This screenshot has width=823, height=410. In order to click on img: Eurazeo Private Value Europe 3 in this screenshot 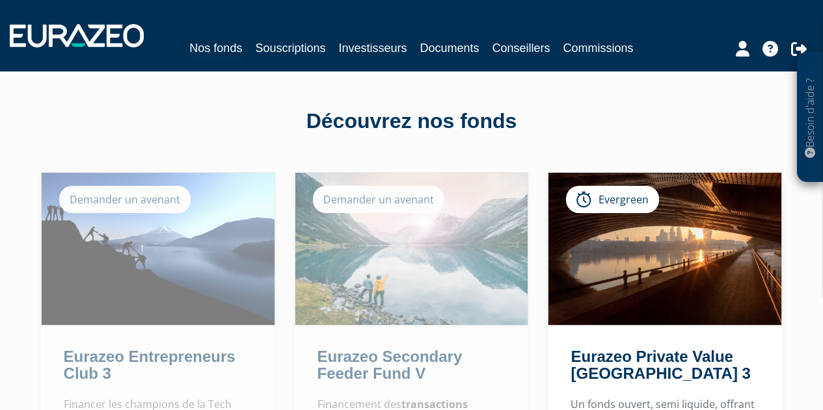, I will do `click(665, 249)`.